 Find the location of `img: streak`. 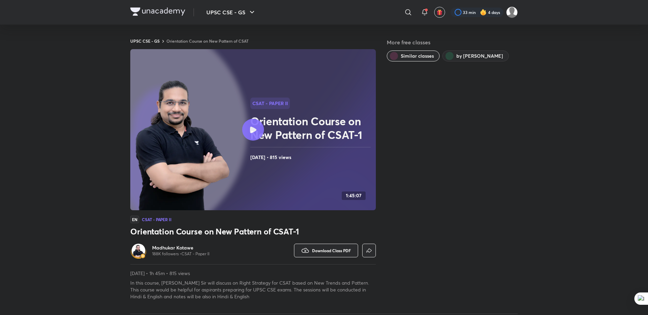

img: streak is located at coordinates (483, 12).